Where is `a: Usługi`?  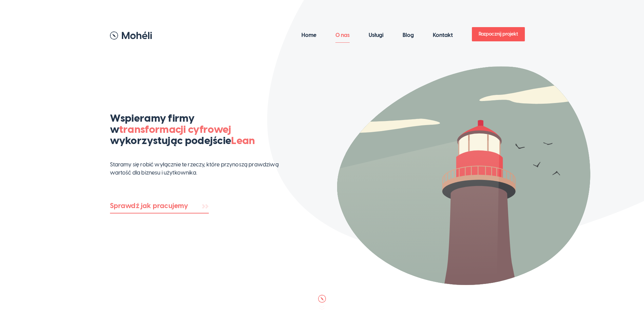 a: Usługi is located at coordinates (376, 36).